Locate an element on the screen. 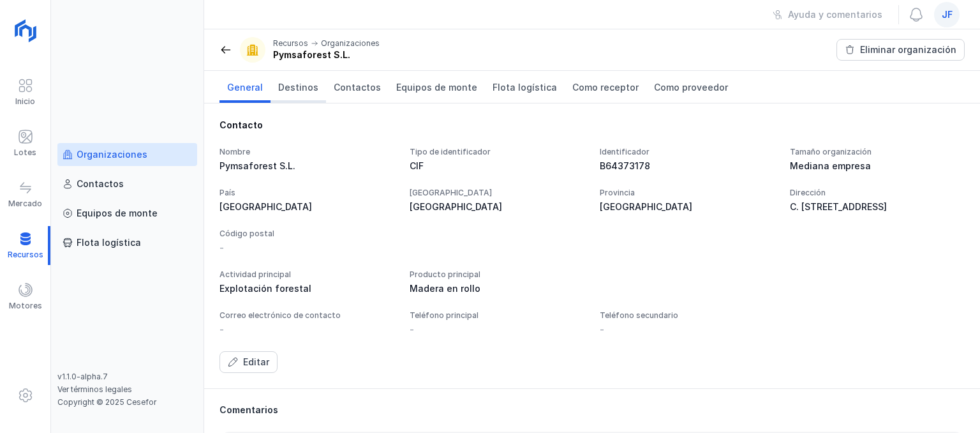  div: Madera en rollo is located at coordinates (497, 289).